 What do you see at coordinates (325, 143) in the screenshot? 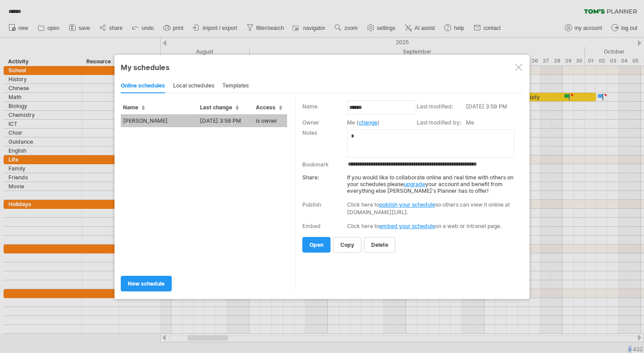
I see `td: Notes` at bounding box center [325, 143].